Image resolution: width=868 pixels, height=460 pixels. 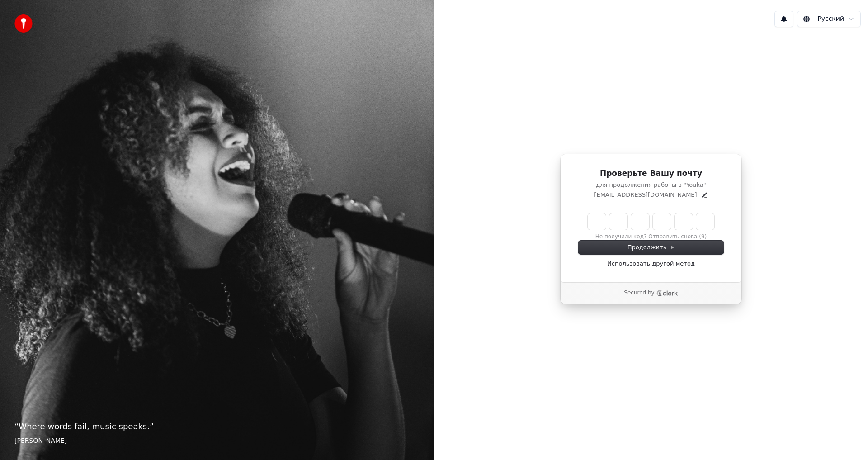 I want to click on span: Продолжить, so click(x=651, y=247).